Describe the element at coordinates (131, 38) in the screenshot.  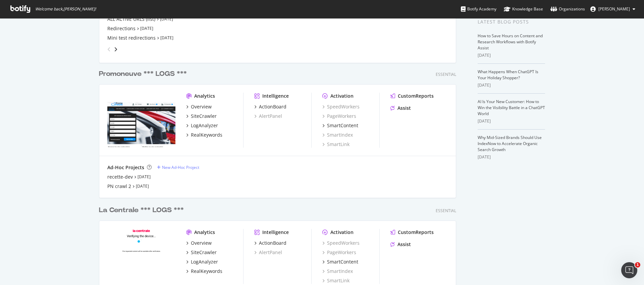
I see `div: Mini test redirections` at that location.